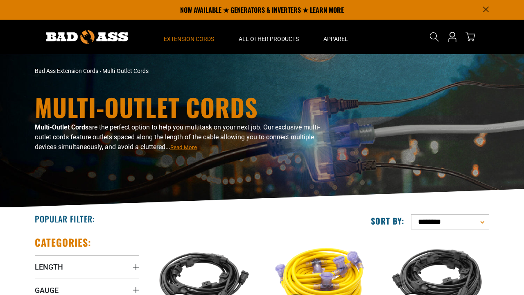  What do you see at coordinates (184, 71) in the screenshot?
I see `nav: breadcrumbs` at bounding box center [184, 71].